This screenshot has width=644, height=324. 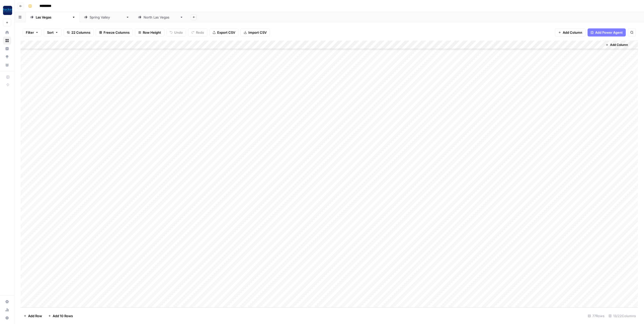 I want to click on div: 77 Rows, so click(x=597, y=316).